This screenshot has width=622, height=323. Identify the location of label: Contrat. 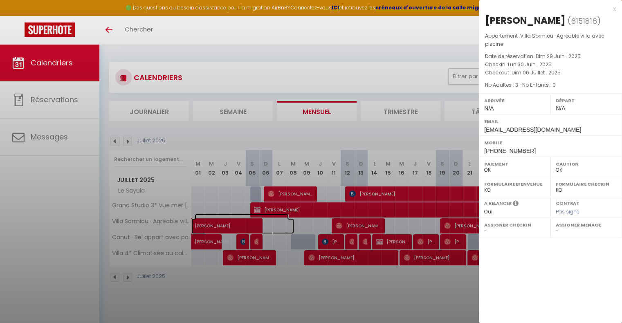
(567, 202).